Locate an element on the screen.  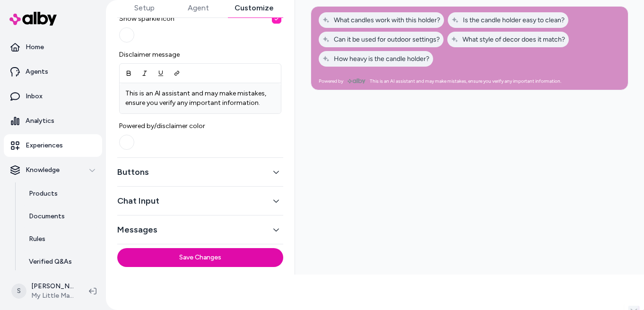
button: Messages is located at coordinates (200, 230).